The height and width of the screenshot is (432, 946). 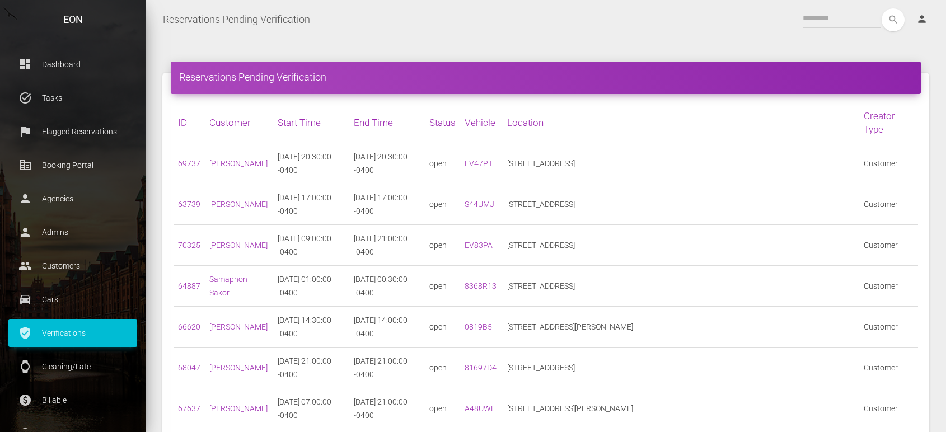 I want to click on a: A48UWL, so click(x=479, y=408).